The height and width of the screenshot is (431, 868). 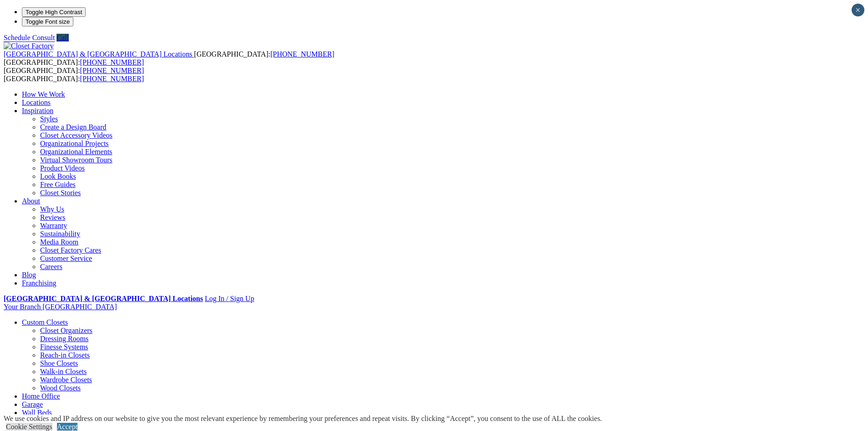 I want to click on a: Styles, so click(x=49, y=119).